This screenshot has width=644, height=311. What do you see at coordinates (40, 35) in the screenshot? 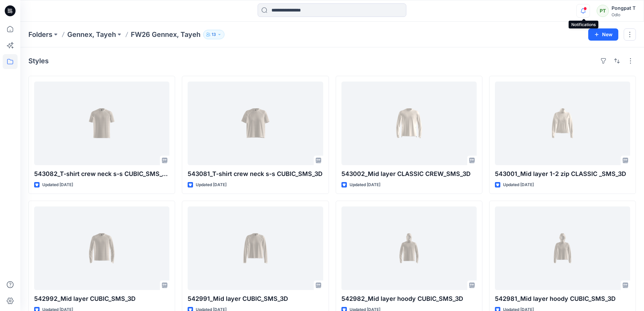
I see `a: Folders` at bounding box center [40, 35].